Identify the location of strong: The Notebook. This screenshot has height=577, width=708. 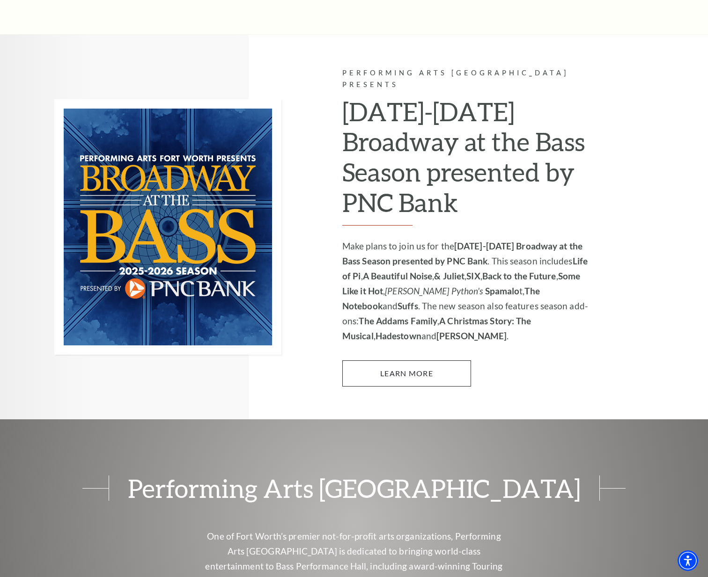
(441, 298).